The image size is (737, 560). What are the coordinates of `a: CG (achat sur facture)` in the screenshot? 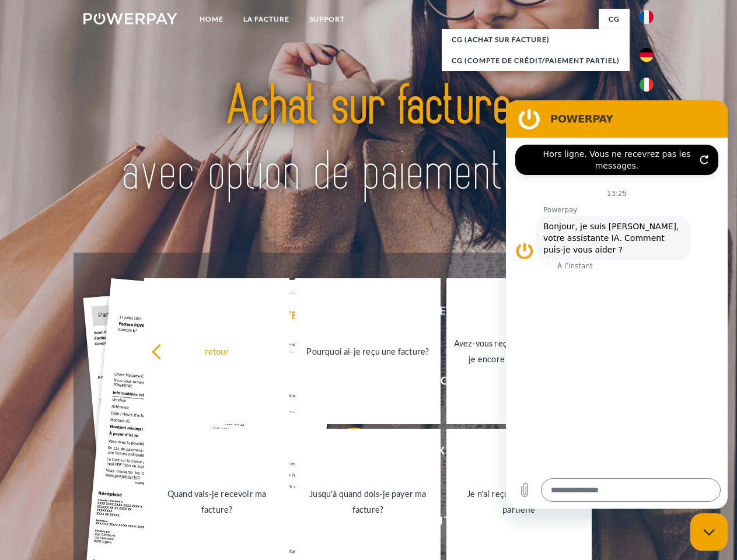 It's located at (535, 40).